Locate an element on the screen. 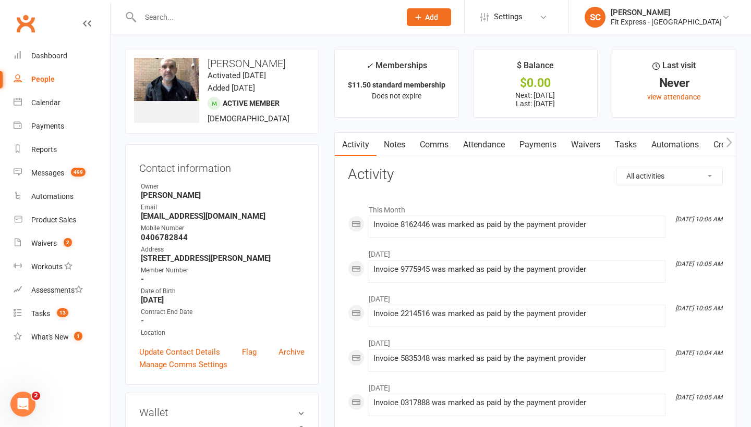  div: $0.00 is located at coordinates (535, 83).